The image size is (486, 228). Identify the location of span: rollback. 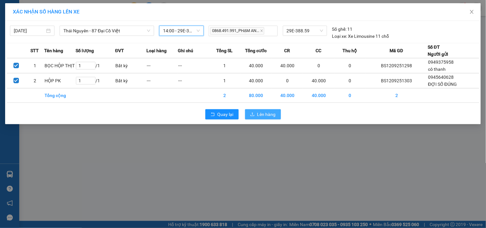
(213, 115).